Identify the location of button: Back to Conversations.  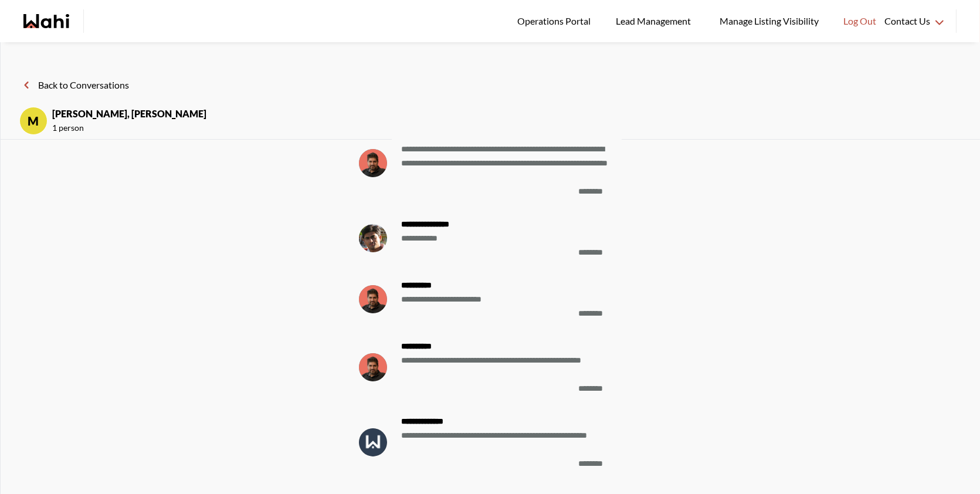
(74, 85).